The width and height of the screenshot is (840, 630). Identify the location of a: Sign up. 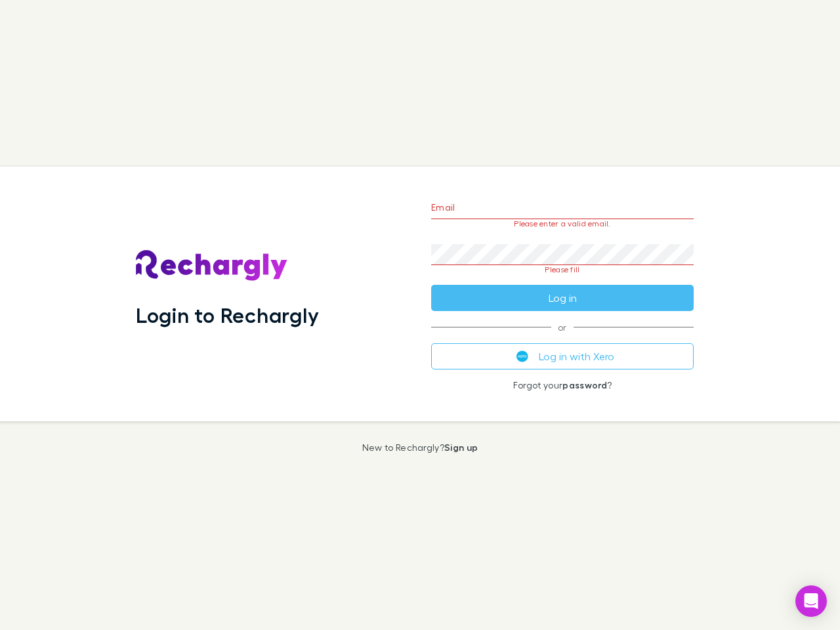
(461, 447).